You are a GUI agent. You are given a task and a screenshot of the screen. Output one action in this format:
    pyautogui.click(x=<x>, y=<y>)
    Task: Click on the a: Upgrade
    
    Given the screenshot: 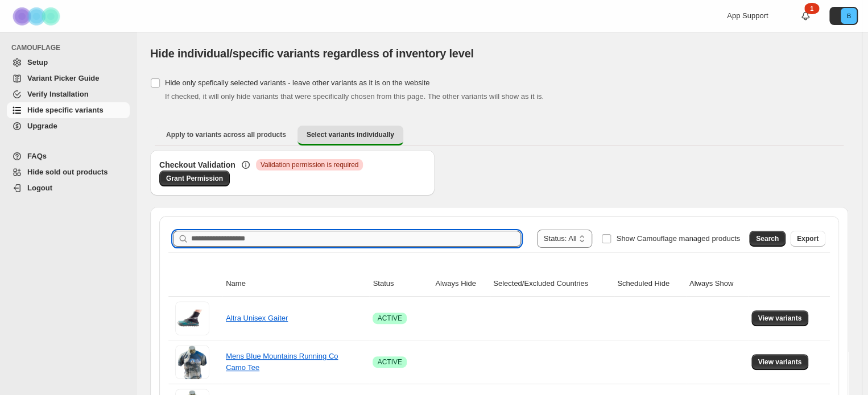 What is the action you would take?
    pyautogui.click(x=68, y=126)
    